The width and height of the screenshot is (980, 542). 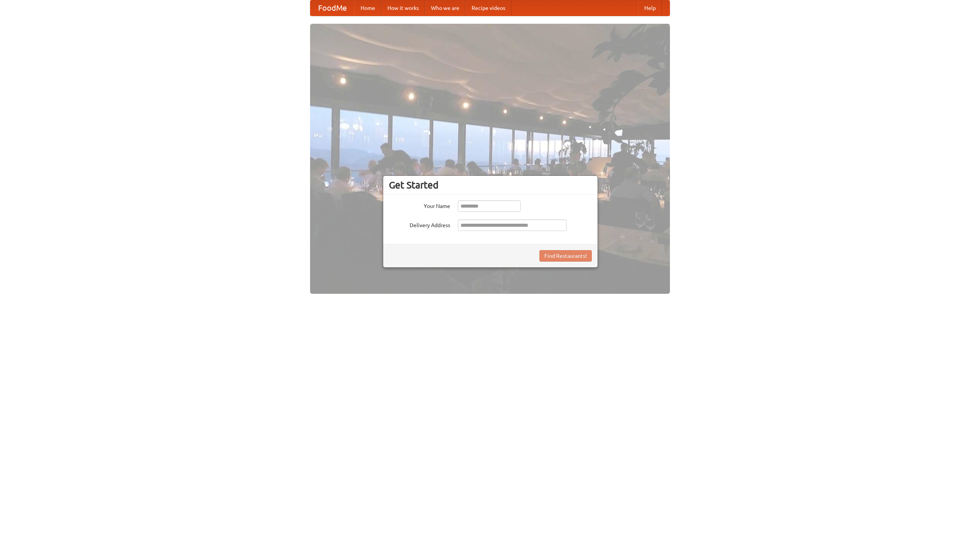 What do you see at coordinates (420, 205) in the screenshot?
I see `label: Your Name` at bounding box center [420, 205].